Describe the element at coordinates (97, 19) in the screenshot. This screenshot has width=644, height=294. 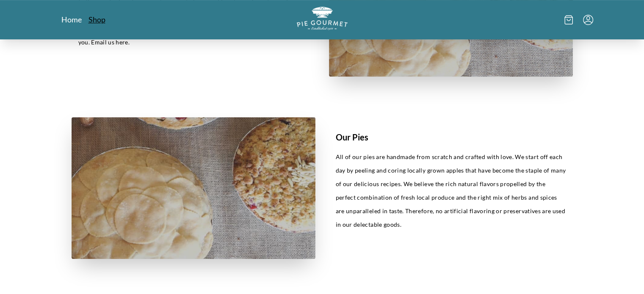
I see `a: Shop` at that location.